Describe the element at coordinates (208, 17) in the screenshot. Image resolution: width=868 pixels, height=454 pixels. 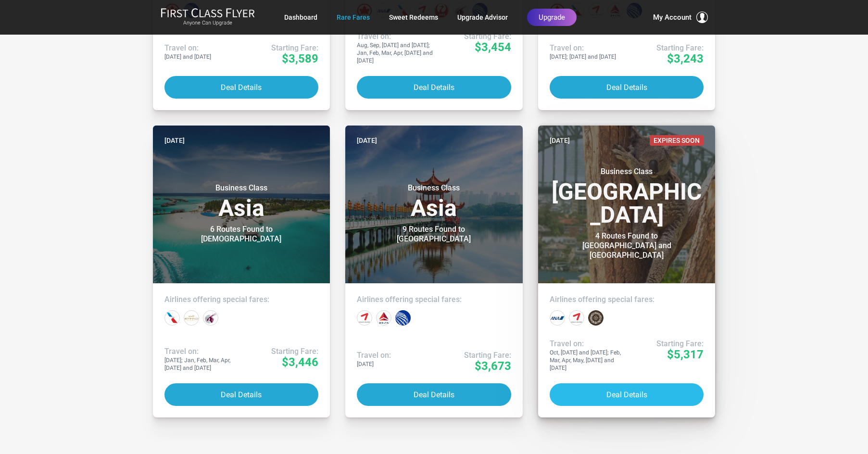
I see `a: First Class FlyerAnyone Can Upgrade` at that location.